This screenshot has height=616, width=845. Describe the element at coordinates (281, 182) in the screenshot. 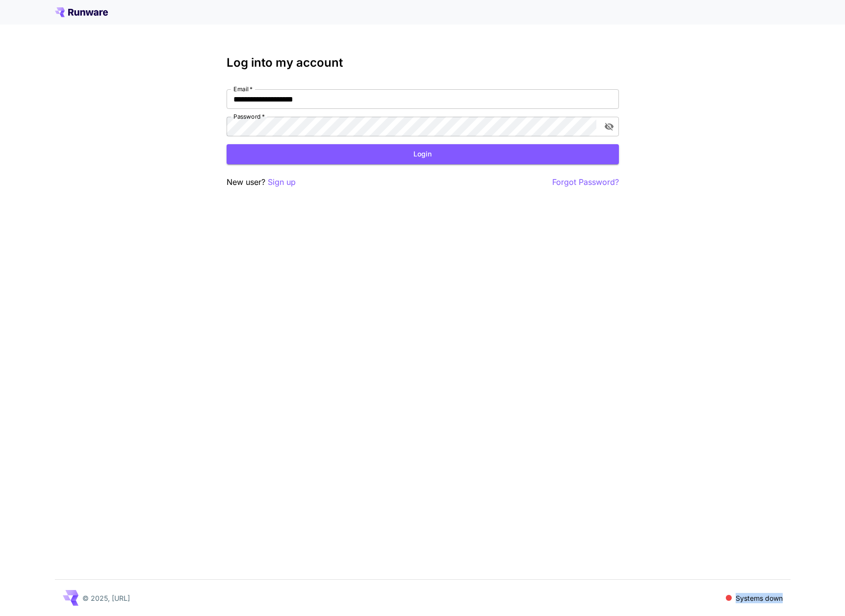

I see `button: Sign up` at that location.